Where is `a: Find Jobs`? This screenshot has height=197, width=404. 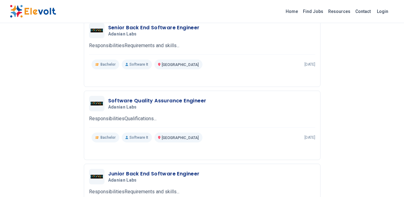 a: Find Jobs is located at coordinates (313, 11).